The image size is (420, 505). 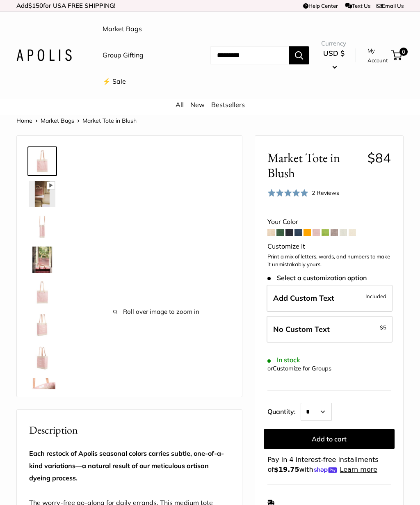 I want to click on label: Add Custom Text, so click(x=329, y=298).